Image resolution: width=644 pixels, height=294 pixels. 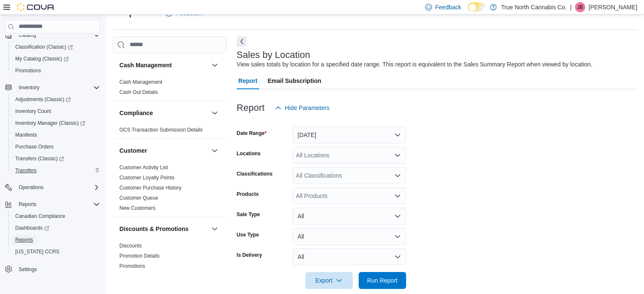 I want to click on h3: Discounts & Promotions, so click(x=154, y=229).